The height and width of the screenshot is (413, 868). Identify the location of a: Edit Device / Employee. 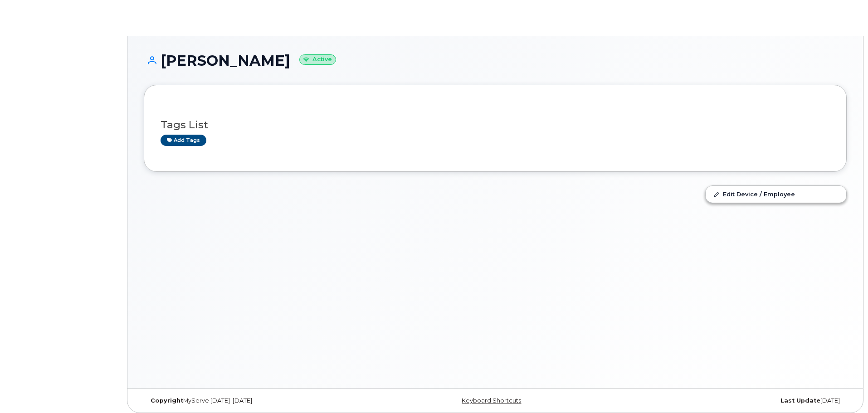
(776, 194).